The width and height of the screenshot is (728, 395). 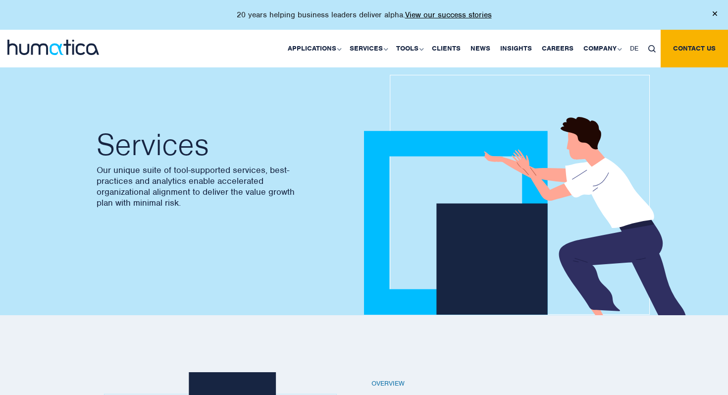 I want to click on a: View our success stories, so click(x=448, y=15).